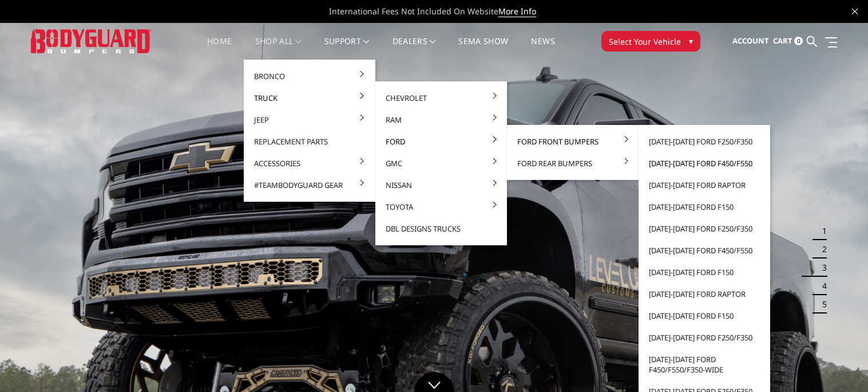  Describe the element at coordinates (309, 76) in the screenshot. I see `a: Bronco` at that location.